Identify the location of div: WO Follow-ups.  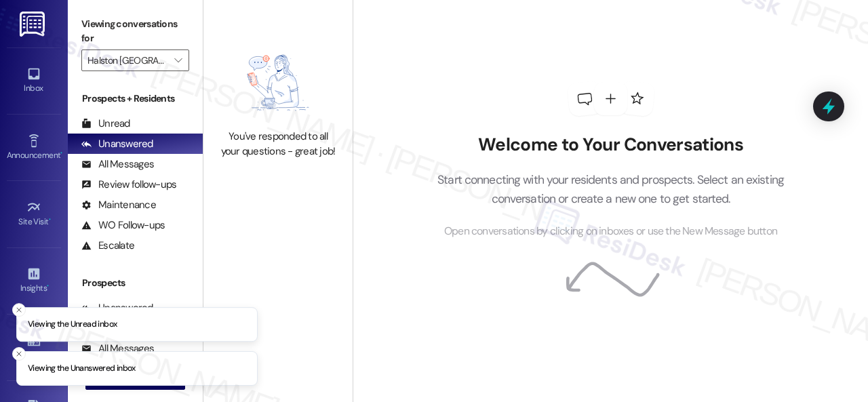
(123, 225).